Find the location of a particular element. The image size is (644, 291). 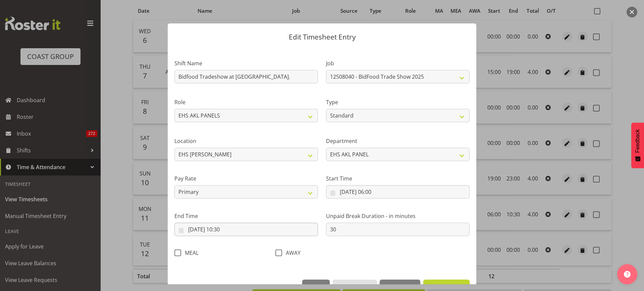

p: Edit Timesheet Entry is located at coordinates (322, 37).